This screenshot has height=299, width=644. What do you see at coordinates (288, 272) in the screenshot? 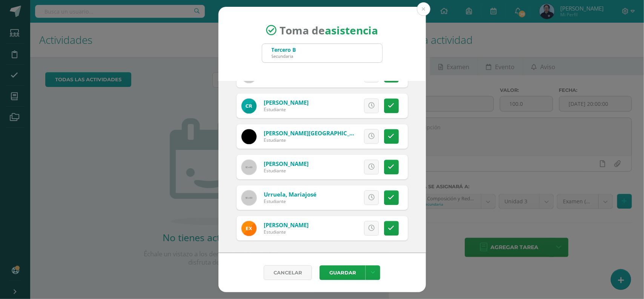
I see `a: Cancelar` at bounding box center [288, 272].